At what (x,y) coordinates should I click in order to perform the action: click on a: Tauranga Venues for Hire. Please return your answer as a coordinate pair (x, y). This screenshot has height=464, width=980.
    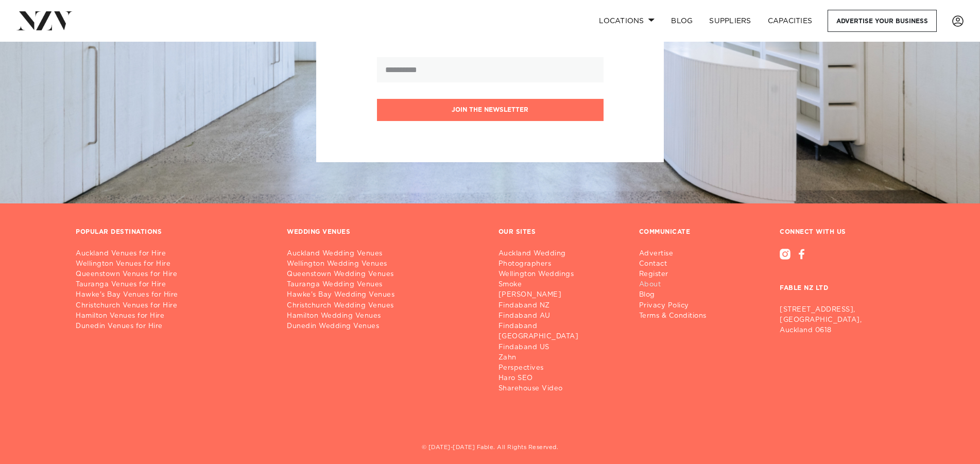
    Looking at the image, I should click on (173, 285).